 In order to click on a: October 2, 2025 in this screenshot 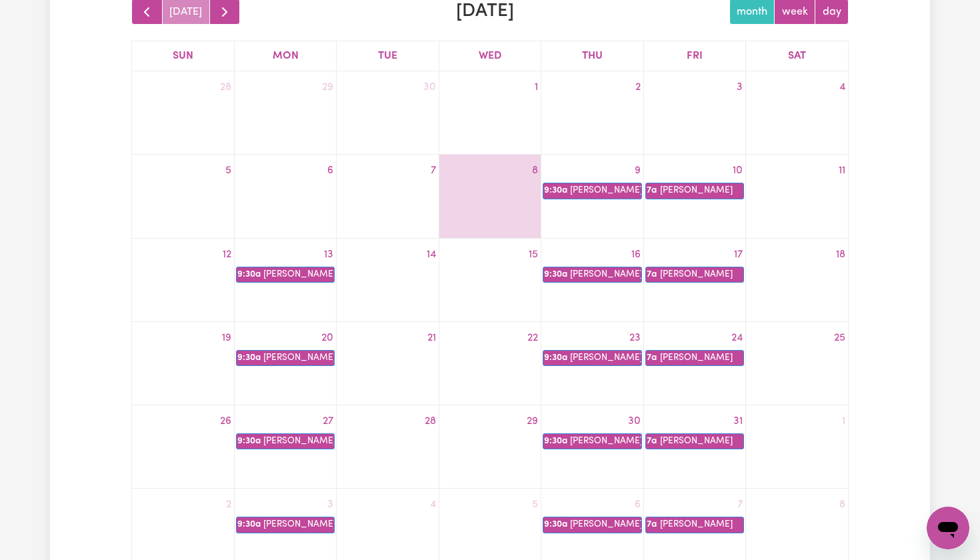, I will do `click(638, 87)`.